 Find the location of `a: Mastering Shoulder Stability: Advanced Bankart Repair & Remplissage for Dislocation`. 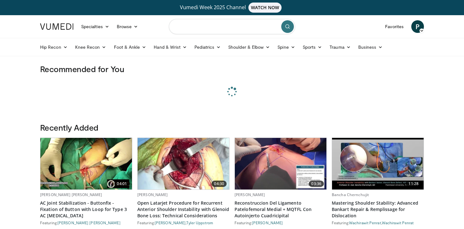

a: Mastering Shoulder Stability: Advanced Bankart Repair & Remplissage for Dislocation is located at coordinates (378, 209).